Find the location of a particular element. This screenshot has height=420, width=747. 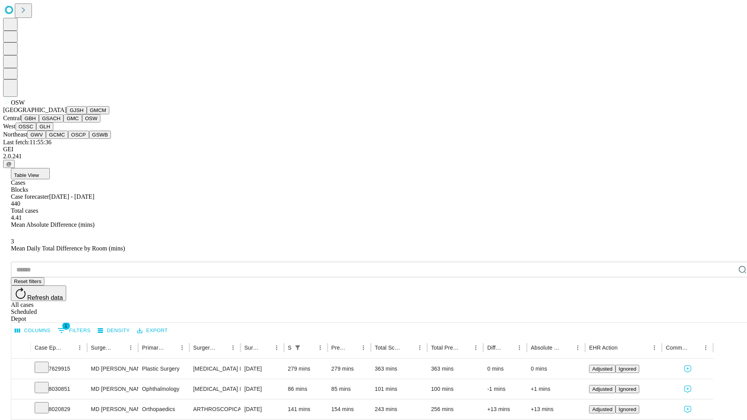

button: GLH is located at coordinates (44, 126).